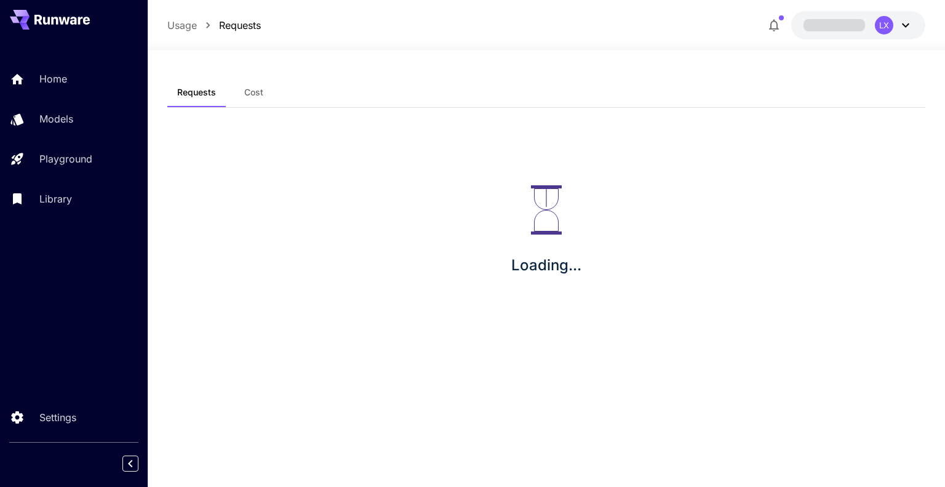 This screenshot has height=487, width=945. What do you see at coordinates (858, 25) in the screenshot?
I see `button: LX` at bounding box center [858, 25].